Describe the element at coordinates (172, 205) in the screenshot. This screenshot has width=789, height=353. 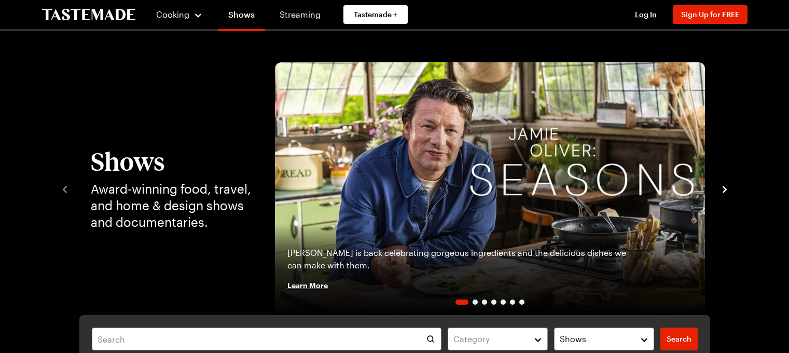
I see `p: Award-winning food, travel, and home & design shows and documentaries.` at that location.